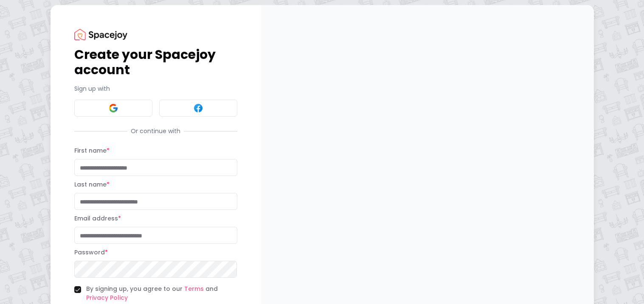 Image resolution: width=644 pixels, height=304 pixels. I want to click on a: Terms, so click(194, 289).